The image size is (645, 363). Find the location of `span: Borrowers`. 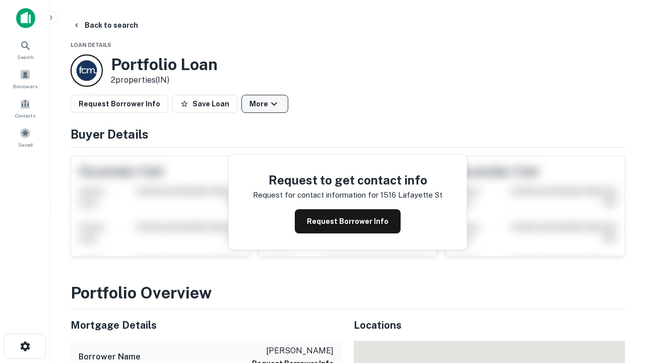

span: Borrowers is located at coordinates (25, 86).